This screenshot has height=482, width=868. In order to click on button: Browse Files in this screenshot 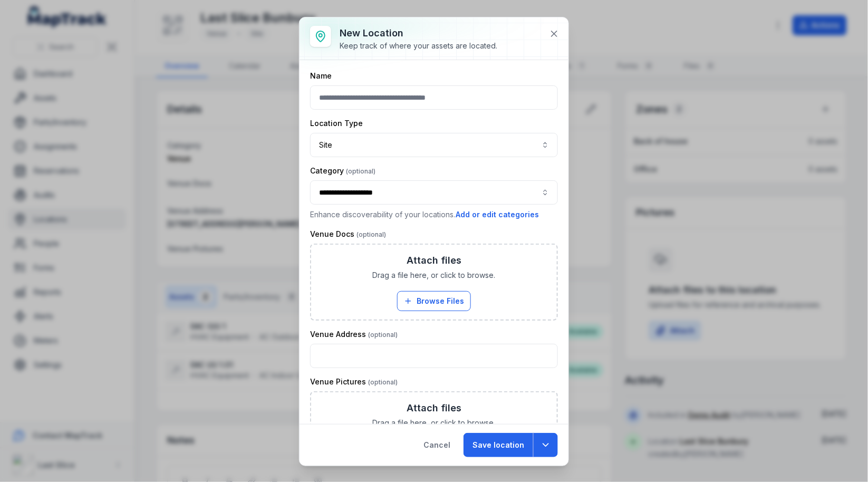, I will do `click(434, 302)`.